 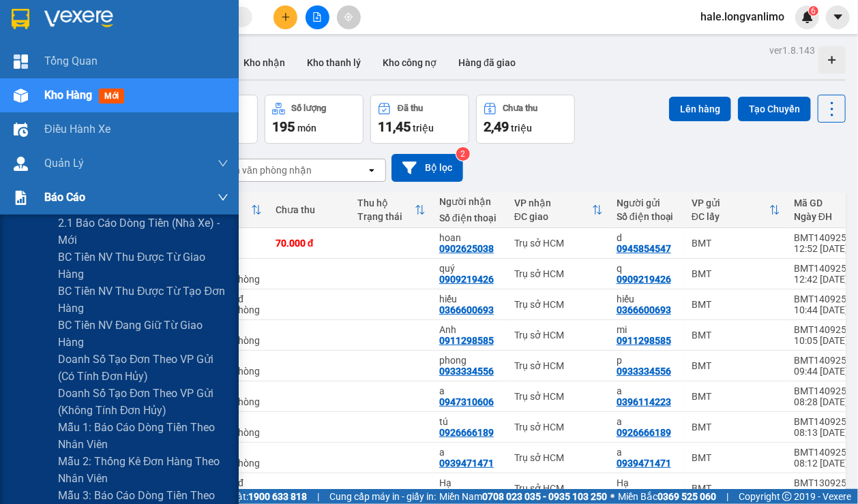 What do you see at coordinates (143, 402) in the screenshot?
I see `span: Doanh số tạo đơn theo VP gửi (không tính đơn hủy)` at bounding box center [143, 402].